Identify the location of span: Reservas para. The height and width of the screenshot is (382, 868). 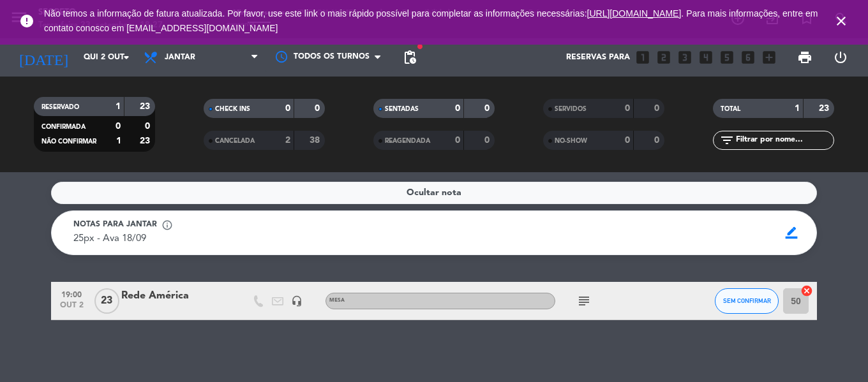
(597, 57).